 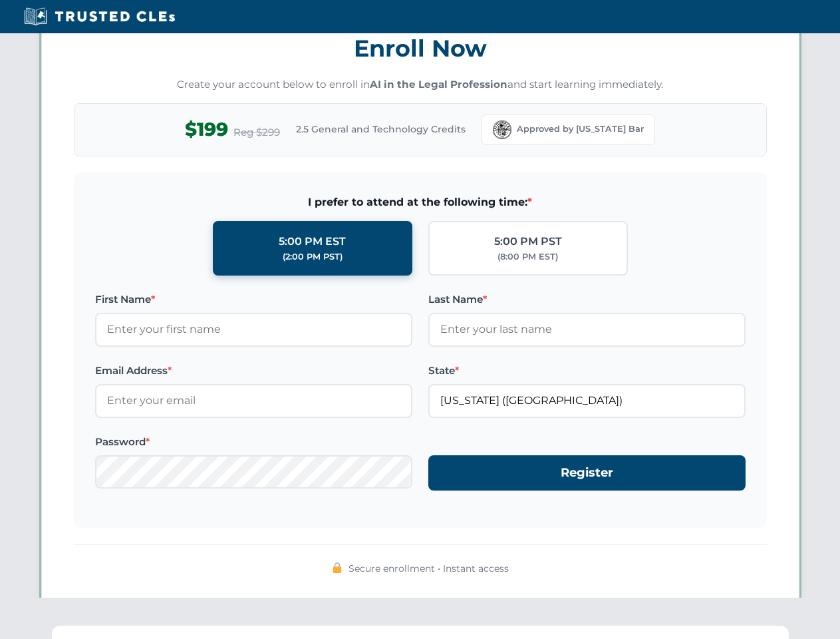 What do you see at coordinates (429, 569) in the screenshot?
I see `span: Secure enrollment • Instant access` at bounding box center [429, 569].